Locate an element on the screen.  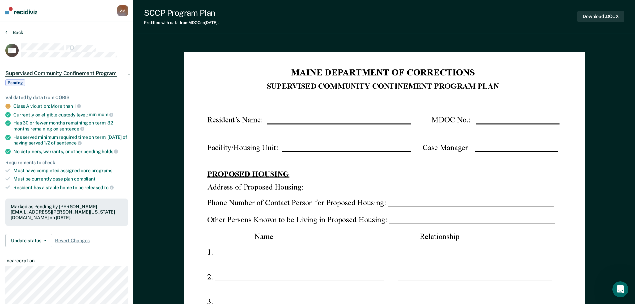
span: compliant is located at coordinates (85, 179).